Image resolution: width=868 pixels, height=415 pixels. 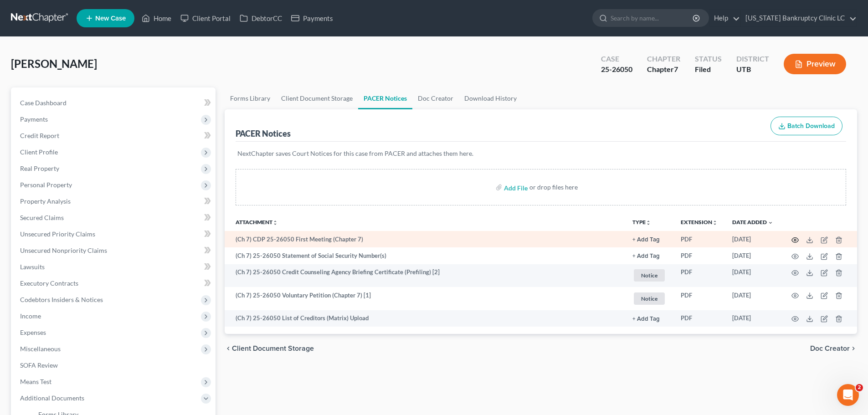 I want to click on span: Personal Property, so click(x=46, y=185).